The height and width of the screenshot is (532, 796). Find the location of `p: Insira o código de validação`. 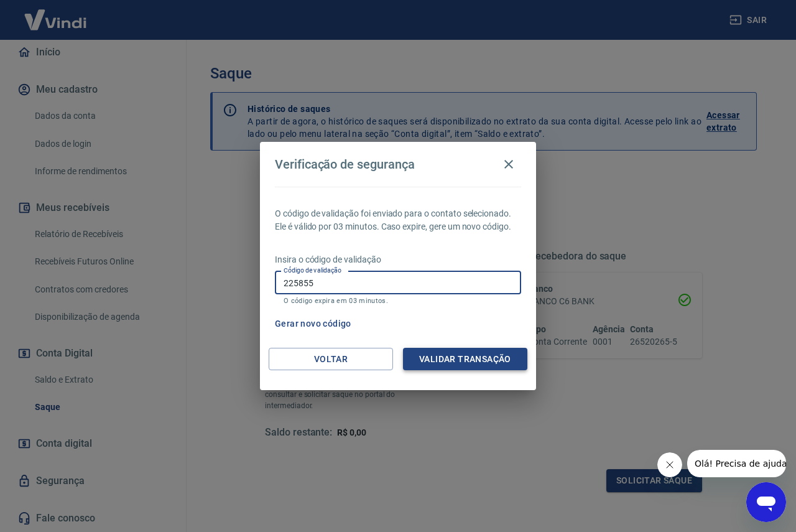

p: Insira o código de validação is located at coordinates (398, 259).